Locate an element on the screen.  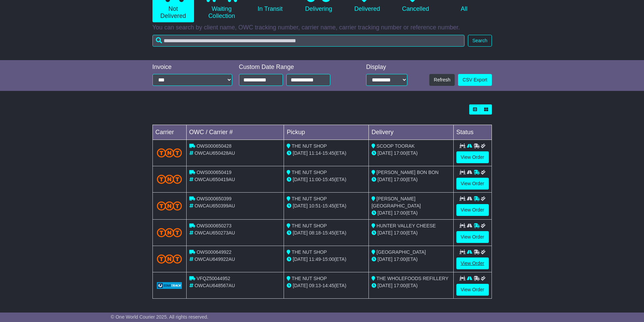
button: Refresh is located at coordinates (442, 79).